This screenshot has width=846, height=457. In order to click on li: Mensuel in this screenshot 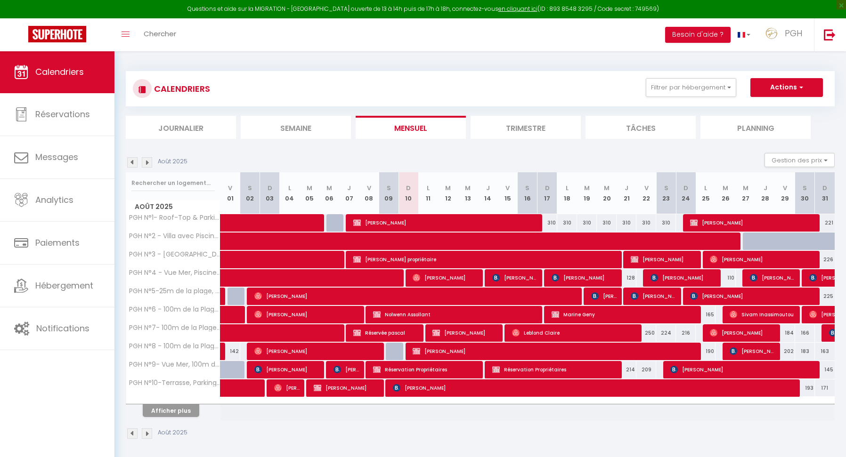, I will do `click(411, 127)`.